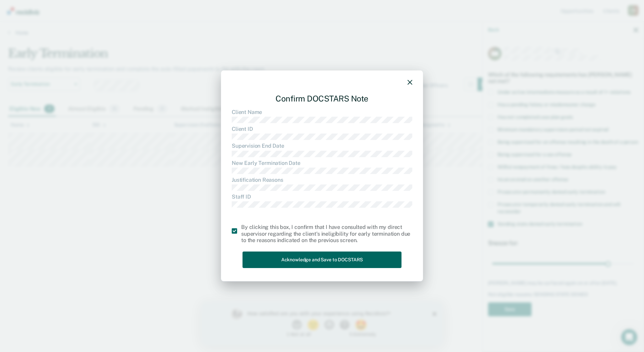 The image size is (644, 352). What do you see at coordinates (322, 163) in the screenshot?
I see `dt: New Early Termination Date` at bounding box center [322, 163].